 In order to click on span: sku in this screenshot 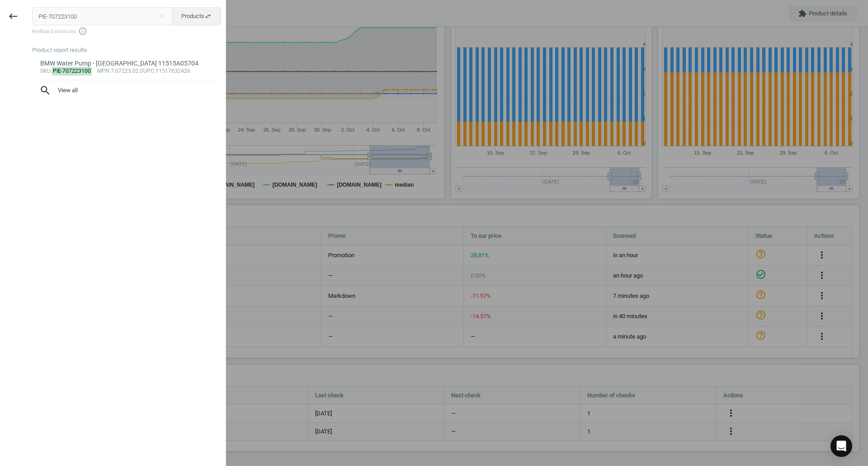, I will do `click(45, 71)`.